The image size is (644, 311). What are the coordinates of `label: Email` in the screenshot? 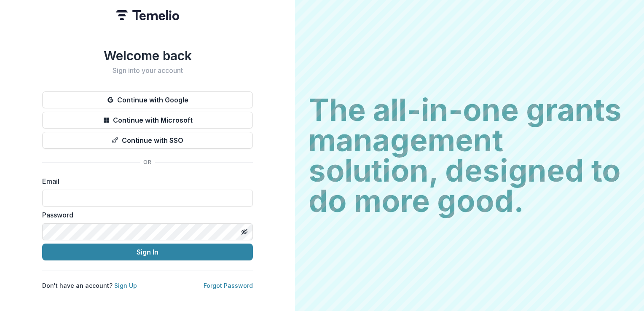 It's located at (145, 181).